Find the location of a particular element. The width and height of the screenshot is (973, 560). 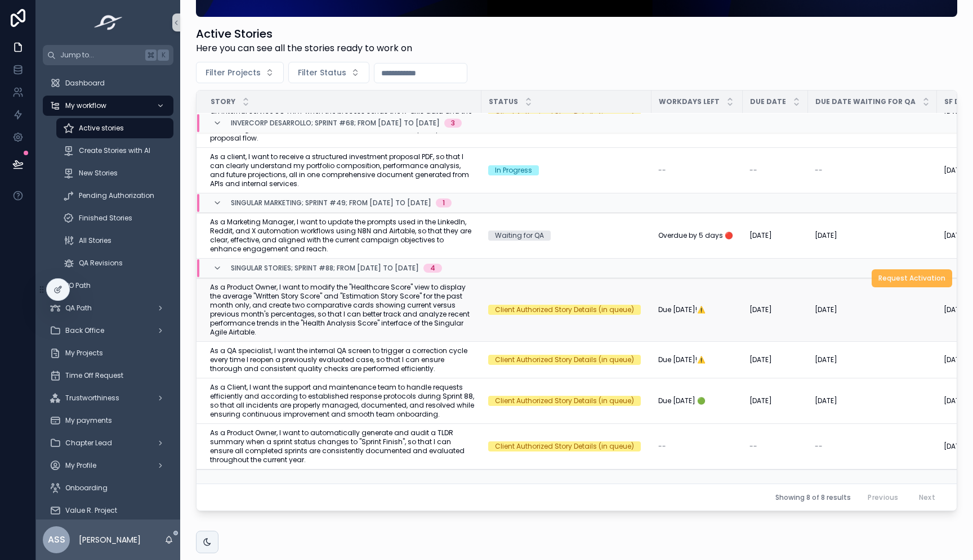

span: Onboarding is located at coordinates (86, 488).